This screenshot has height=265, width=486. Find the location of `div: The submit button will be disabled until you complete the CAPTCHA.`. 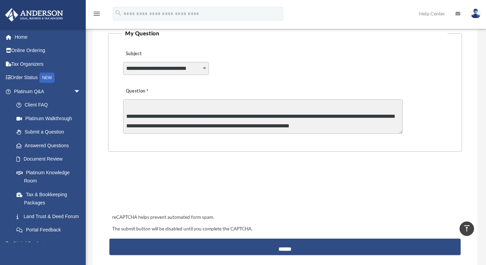

div: The submit button will be disabled until you complete the CAPTCHA. is located at coordinates (285, 229).